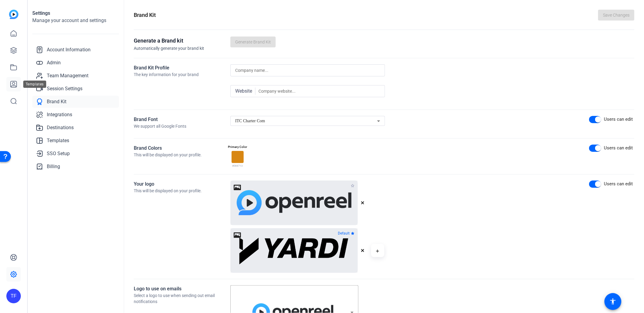  I want to click on div: TF, so click(14, 297).